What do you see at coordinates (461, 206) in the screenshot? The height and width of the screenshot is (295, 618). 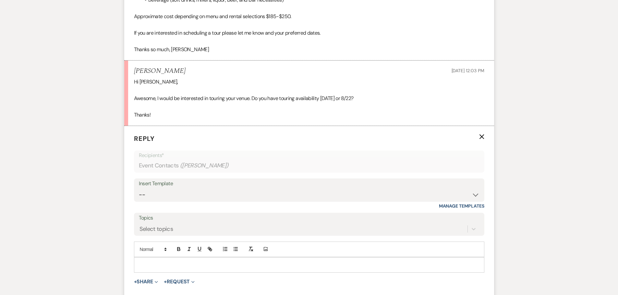 I see `a: Manage Templates` at bounding box center [461, 206].